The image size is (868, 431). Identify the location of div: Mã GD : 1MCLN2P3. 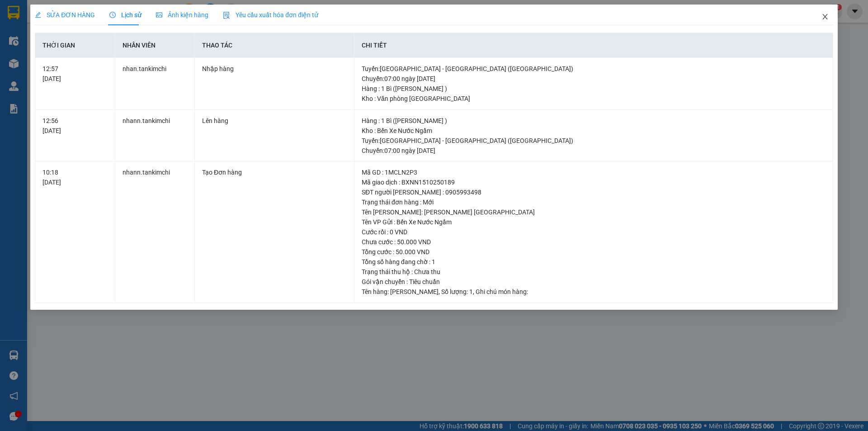
(594, 172).